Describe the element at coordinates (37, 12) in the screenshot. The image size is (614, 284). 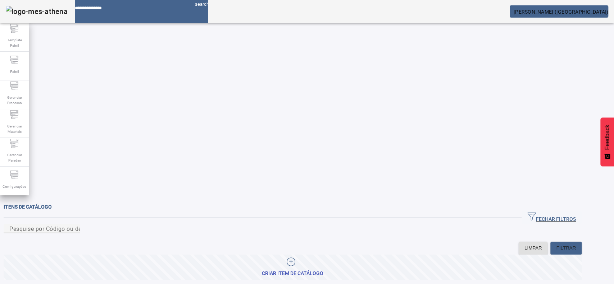
I see `img: logo-mes-athena` at that location.